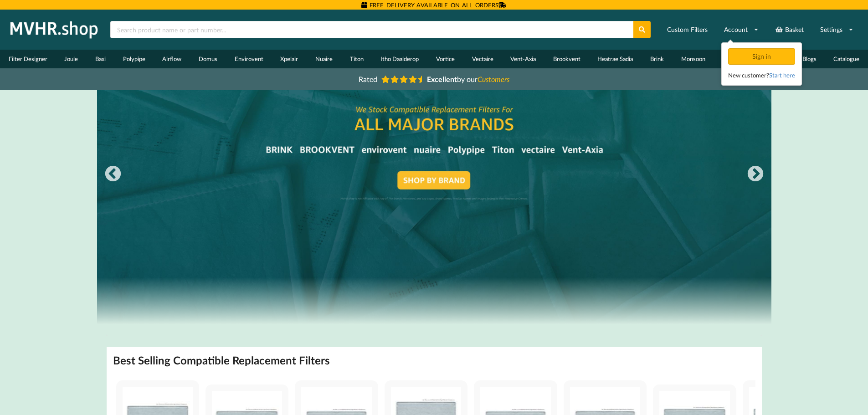  I want to click on div: New customer?, so click(761, 75).